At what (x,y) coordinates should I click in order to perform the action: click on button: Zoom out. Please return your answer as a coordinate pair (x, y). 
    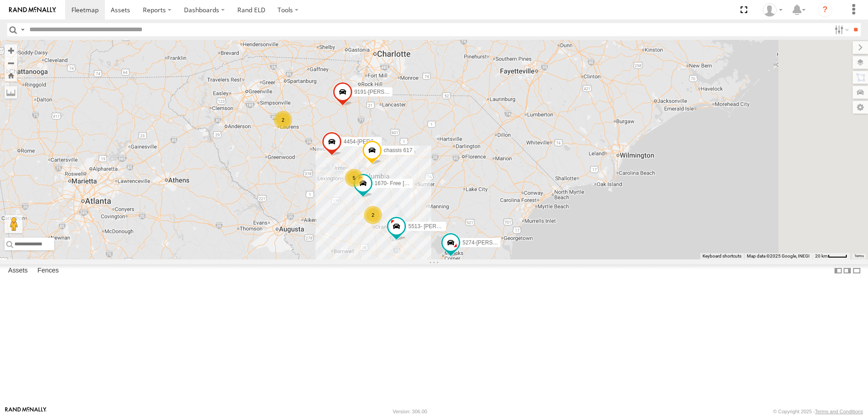
    Looking at the image, I should click on (11, 63).